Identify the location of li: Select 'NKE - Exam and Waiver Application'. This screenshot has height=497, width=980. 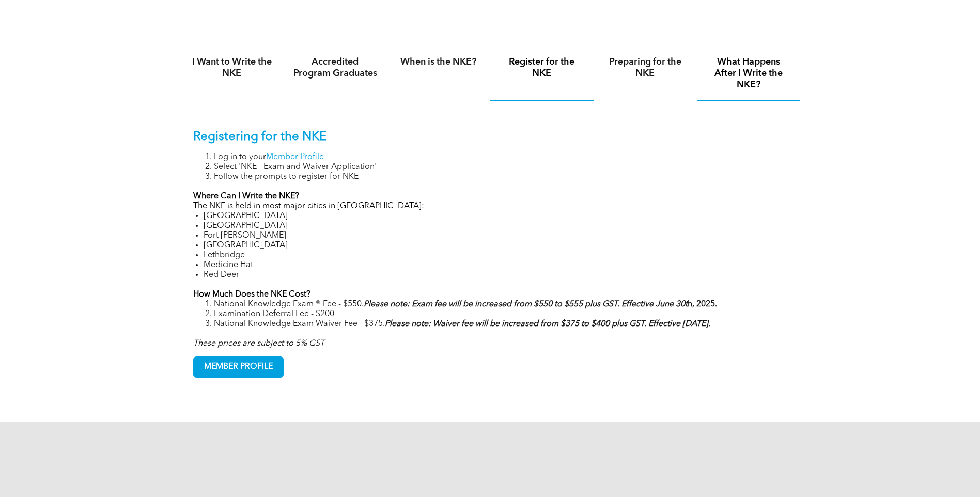
(501, 167).